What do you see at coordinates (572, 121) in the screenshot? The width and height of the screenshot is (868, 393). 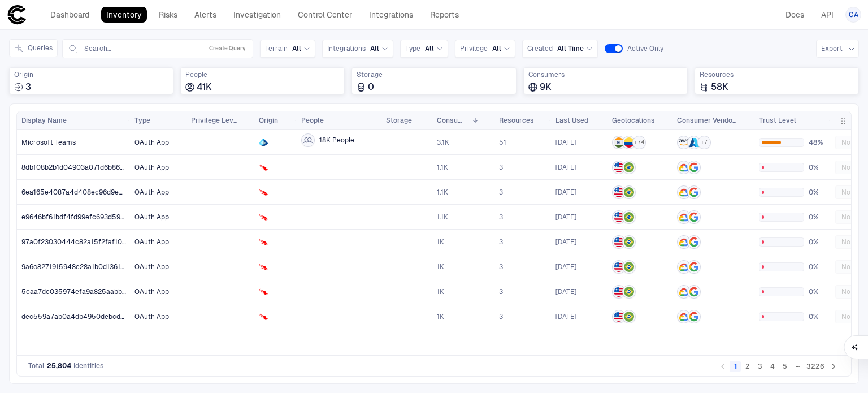 I see `span: Last Used` at bounding box center [572, 121].